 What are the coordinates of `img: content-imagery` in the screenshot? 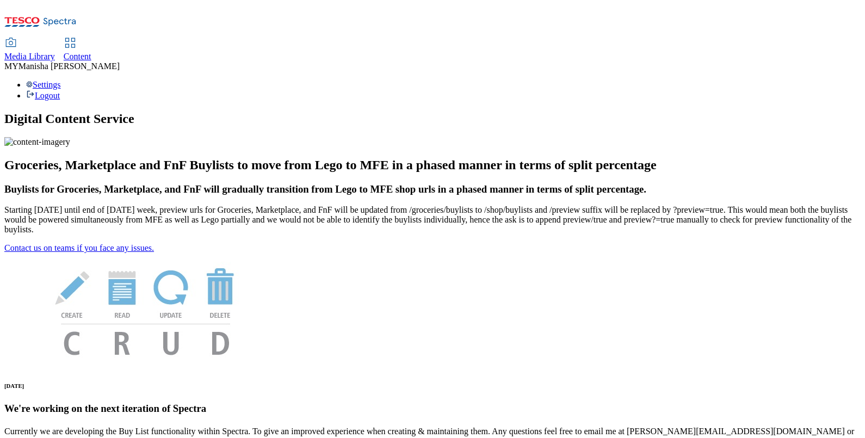 It's located at (37, 142).